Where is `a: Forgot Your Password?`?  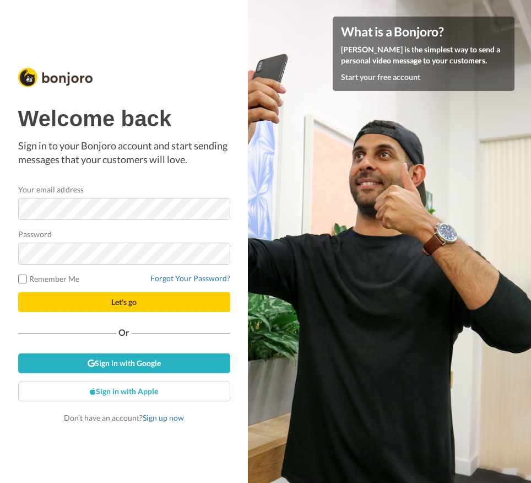
a: Forgot Your Password? is located at coordinates (190, 278).